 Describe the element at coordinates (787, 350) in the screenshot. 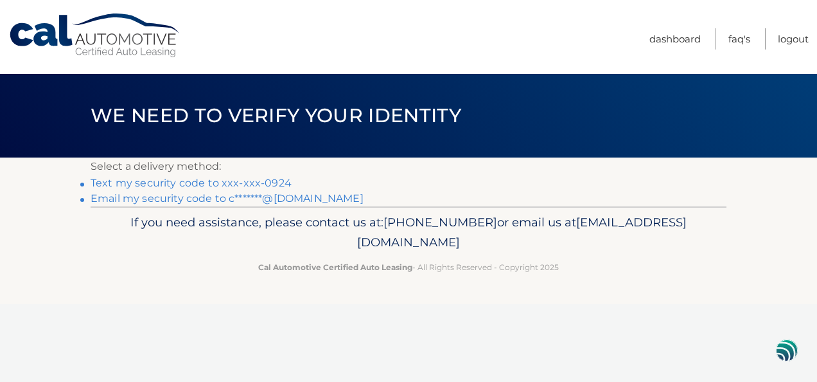

I see `img: svg+xml;base64,PHN2ZyB3aWR0aD0iNDgiIGhlaWdodD0iNDgiIHZpZXdCb3g9IjAgMCA0OCA0OCIgZmlsbD0ibm9uZSIgeG...` at that location.